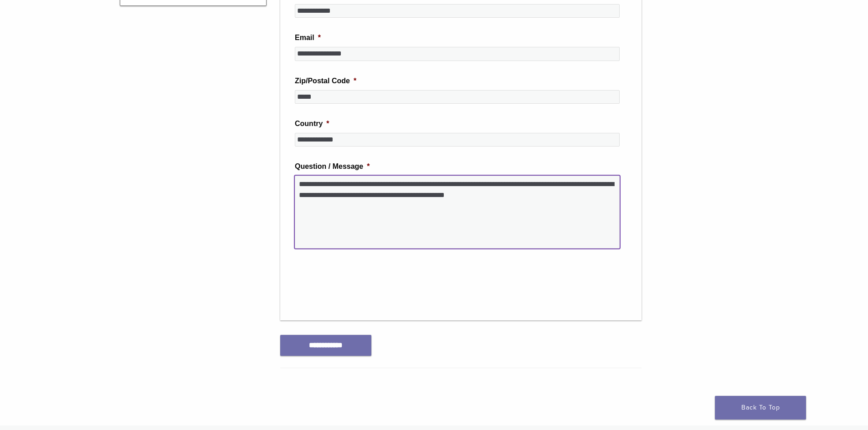 The width and height of the screenshot is (868, 430). What do you see at coordinates (332, 166) in the screenshot?
I see `label: Question / Message` at bounding box center [332, 166].